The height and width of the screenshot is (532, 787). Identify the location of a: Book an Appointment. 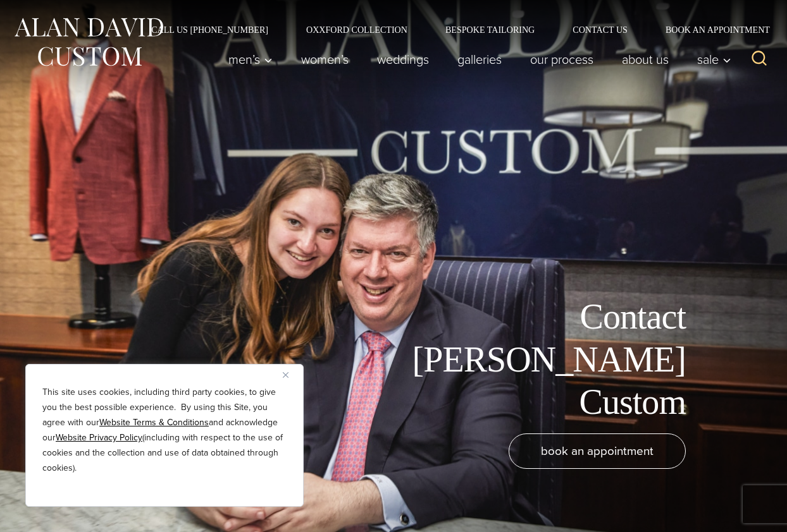
(710, 30).